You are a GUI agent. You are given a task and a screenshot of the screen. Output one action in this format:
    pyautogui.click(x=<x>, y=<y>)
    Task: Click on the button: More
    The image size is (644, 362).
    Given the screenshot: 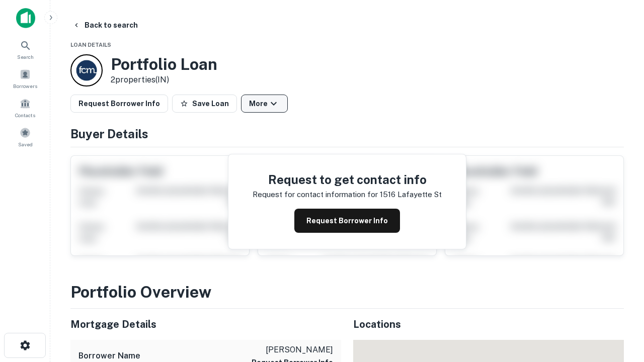 What is the action you would take?
    pyautogui.click(x=264, y=103)
    